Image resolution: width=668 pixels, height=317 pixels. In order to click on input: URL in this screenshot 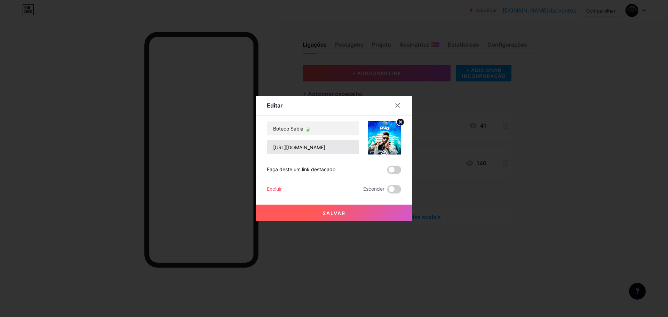, I will do `click(313, 147)`.